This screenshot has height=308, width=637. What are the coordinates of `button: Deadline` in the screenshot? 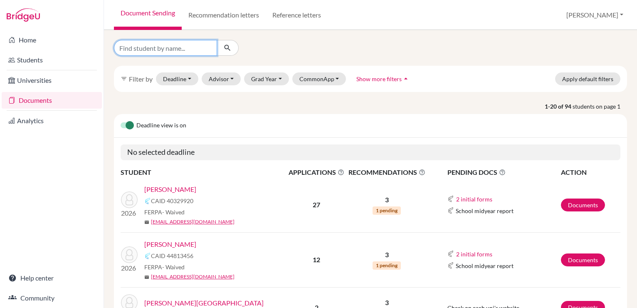 It's located at (177, 79).